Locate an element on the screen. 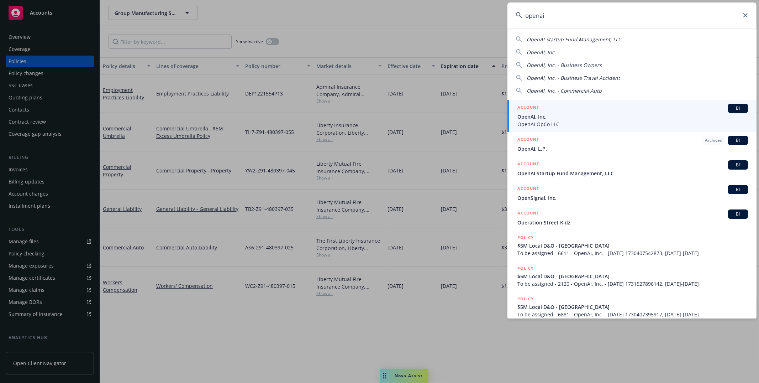 The width and height of the screenshot is (759, 383). a: ACCOUNTBIOpenSignal, Inc. is located at coordinates (632, 193).